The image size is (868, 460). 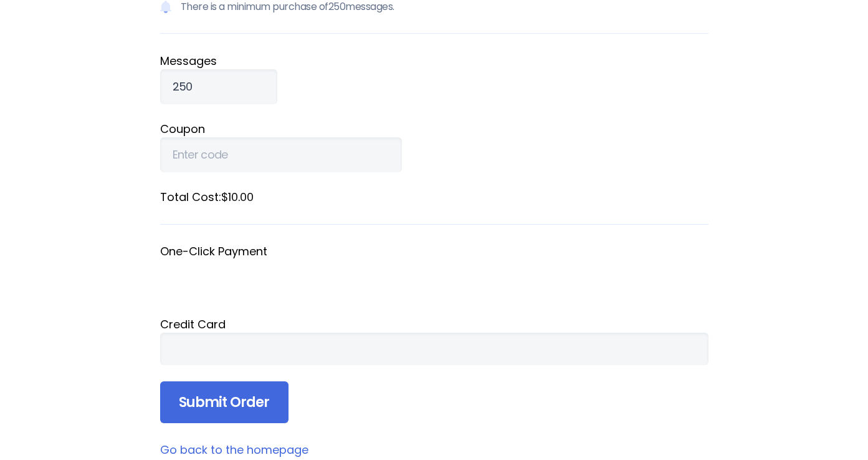 What do you see at coordinates (434, 61) in the screenshot?
I see `label: Message s` at bounding box center [434, 61].